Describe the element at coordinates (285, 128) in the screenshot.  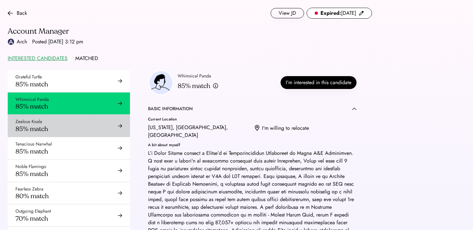
I see `div: I'm willing to relocate` at that location.